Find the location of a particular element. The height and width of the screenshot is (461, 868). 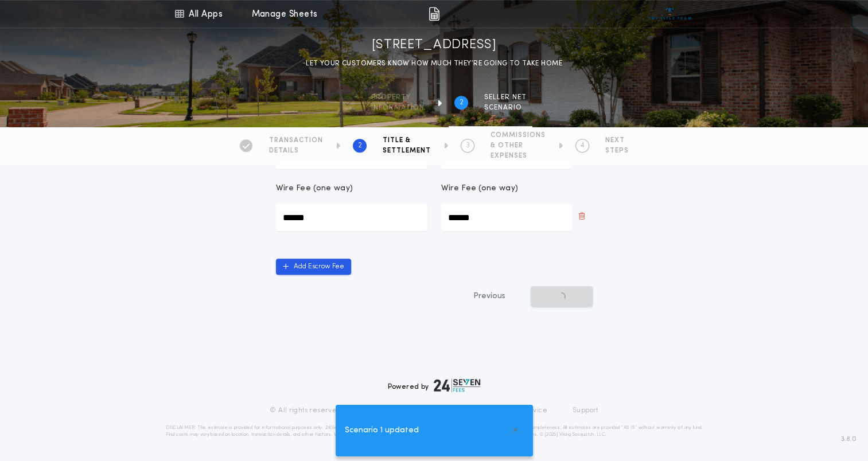

img: logo is located at coordinates (457, 386).